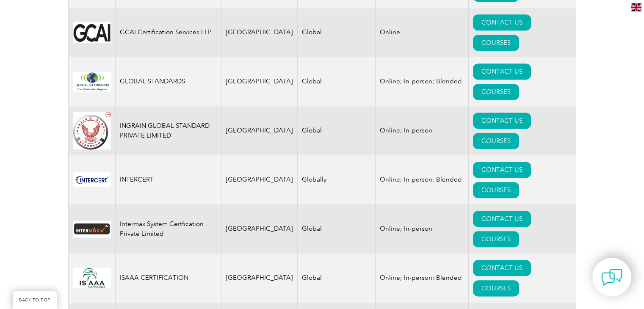 Image resolution: width=644 pixels, height=309 pixels. I want to click on img: f72924ac-d9bc-ea11-a814-000d3a79823d-logo.jpg, so click(92, 179).